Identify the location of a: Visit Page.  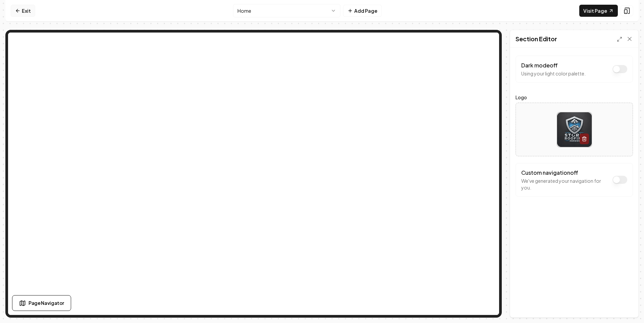
(598, 11).